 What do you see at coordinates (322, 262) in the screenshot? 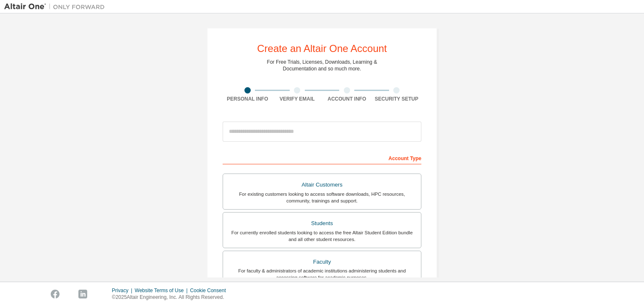
I see `div: Faculty` at bounding box center [322, 262].